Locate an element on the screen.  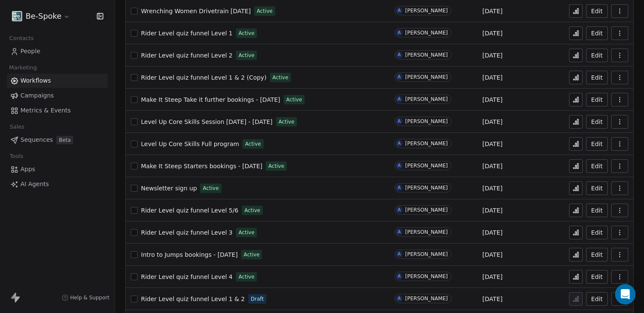
a: Rider Level quiz funnel Level 2 is located at coordinates (187, 56).